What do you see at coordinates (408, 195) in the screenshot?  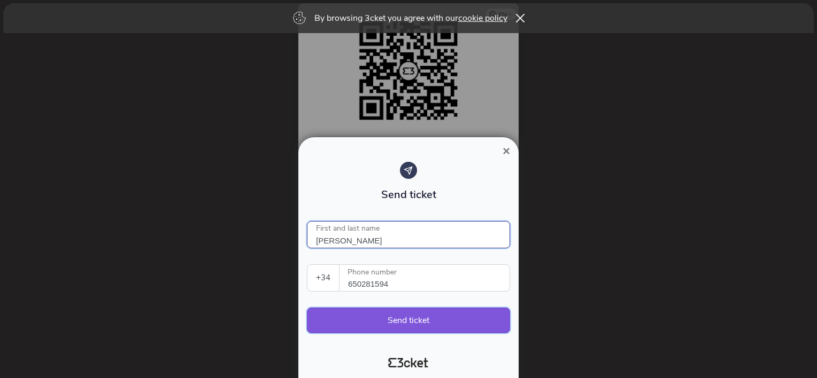 I see `span: Send ticket` at bounding box center [408, 195].